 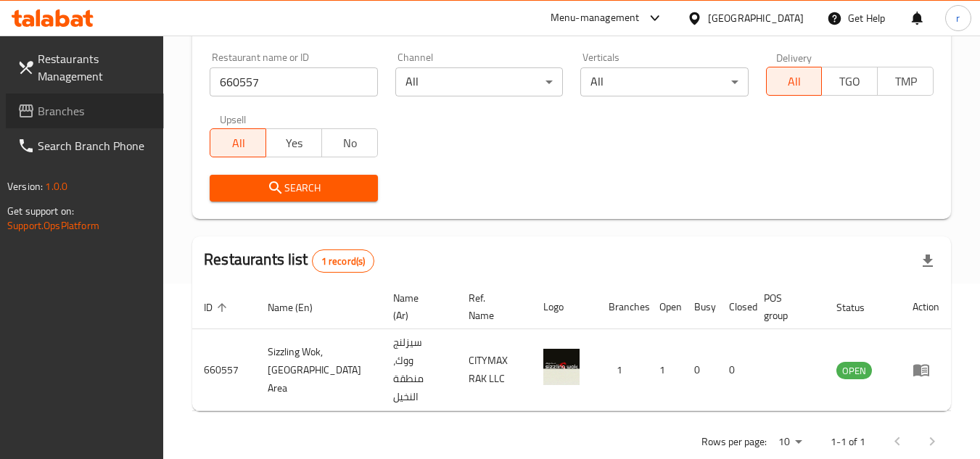 What do you see at coordinates (906, 81) in the screenshot?
I see `button: TMP` at bounding box center [906, 81].